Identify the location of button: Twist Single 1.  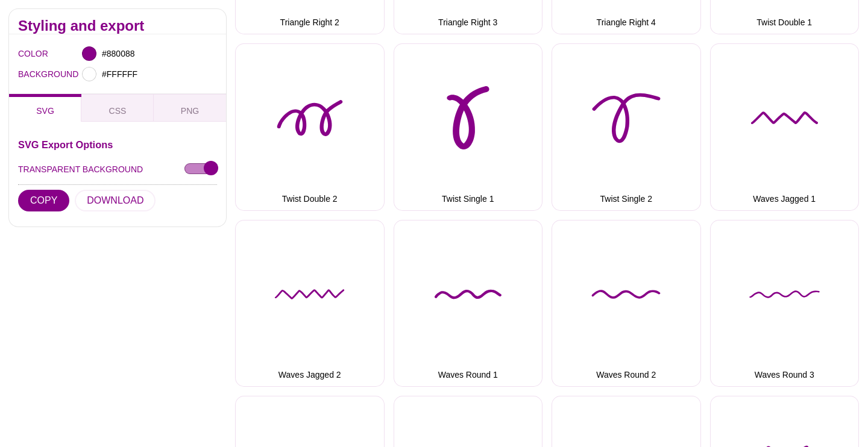
(468, 127).